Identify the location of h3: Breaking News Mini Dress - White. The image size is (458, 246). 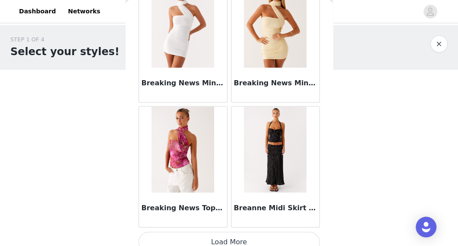
(183, 83).